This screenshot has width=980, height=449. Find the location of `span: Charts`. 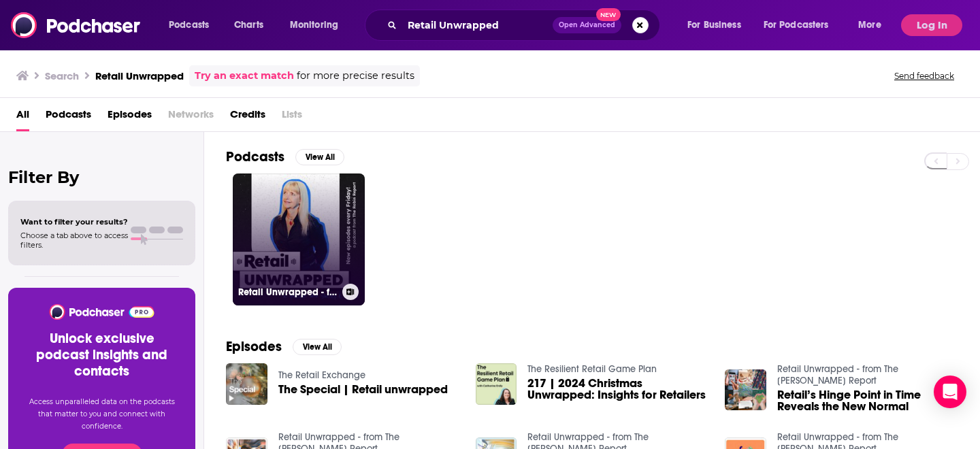

span: Charts is located at coordinates (248, 25).